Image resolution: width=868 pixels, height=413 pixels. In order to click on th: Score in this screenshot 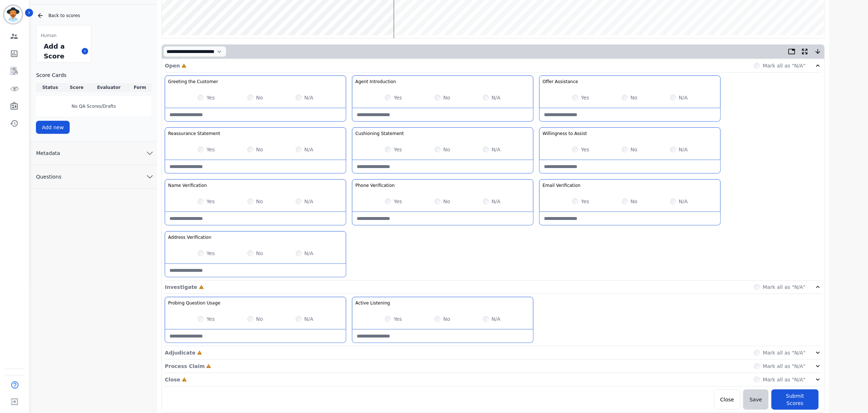, I will do `click(77, 87)`.